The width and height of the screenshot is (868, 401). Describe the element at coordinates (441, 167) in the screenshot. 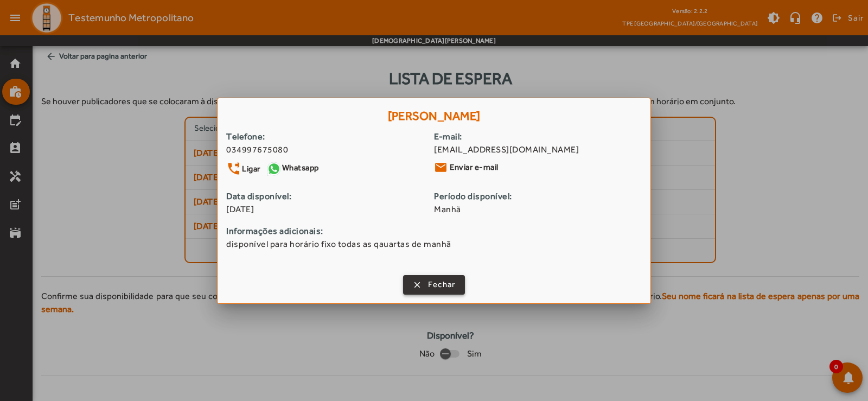

I see `mat-icon: email` at that location.